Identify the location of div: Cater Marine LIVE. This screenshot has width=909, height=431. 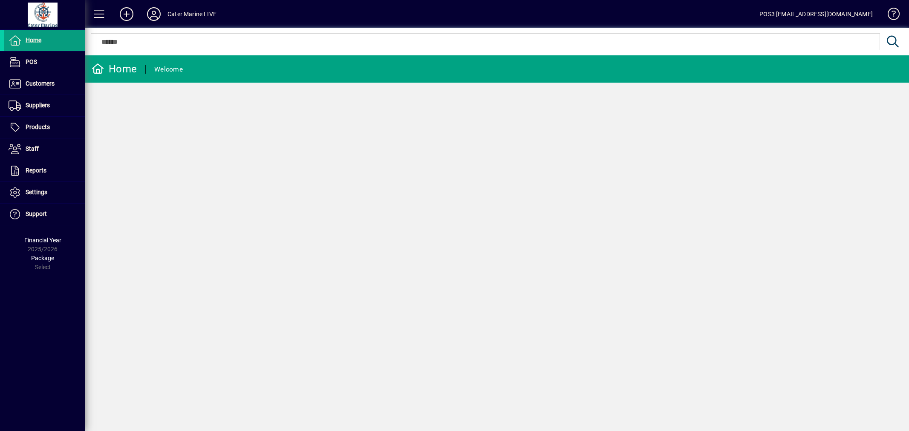
(192, 14).